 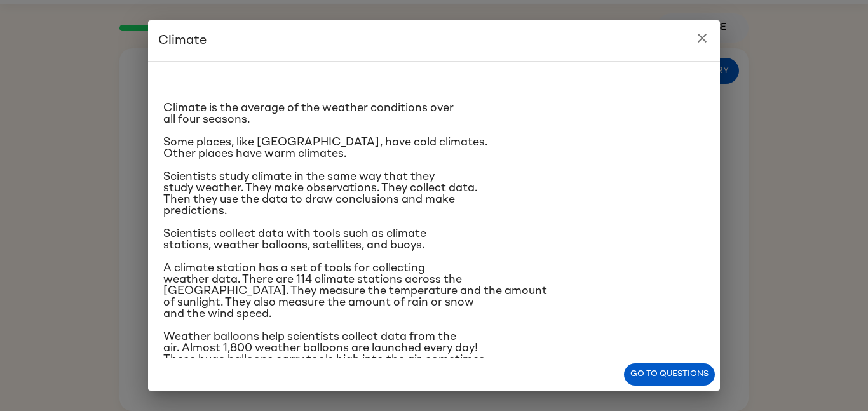 What do you see at coordinates (324, 360) in the screenshot?
I see `span: Weather balloons help scientists collect data from the air. Almost 1,800 weather balloons are lau...` at bounding box center [324, 360].